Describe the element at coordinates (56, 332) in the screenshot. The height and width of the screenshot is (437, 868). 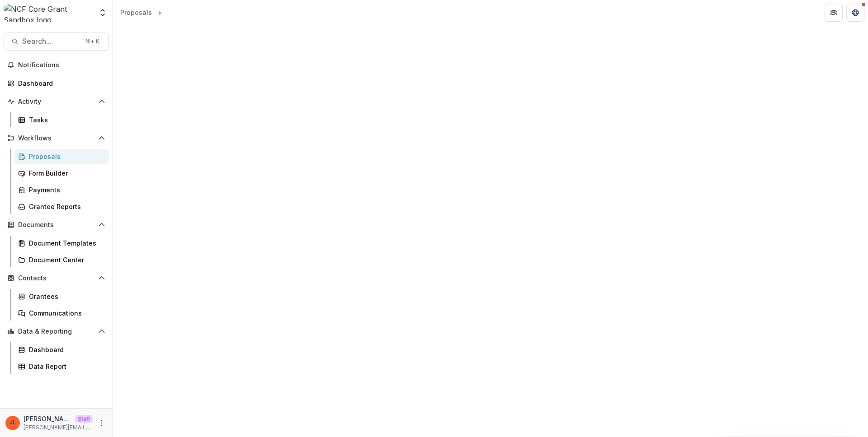
I see `span: Data & Reporting` at that location.